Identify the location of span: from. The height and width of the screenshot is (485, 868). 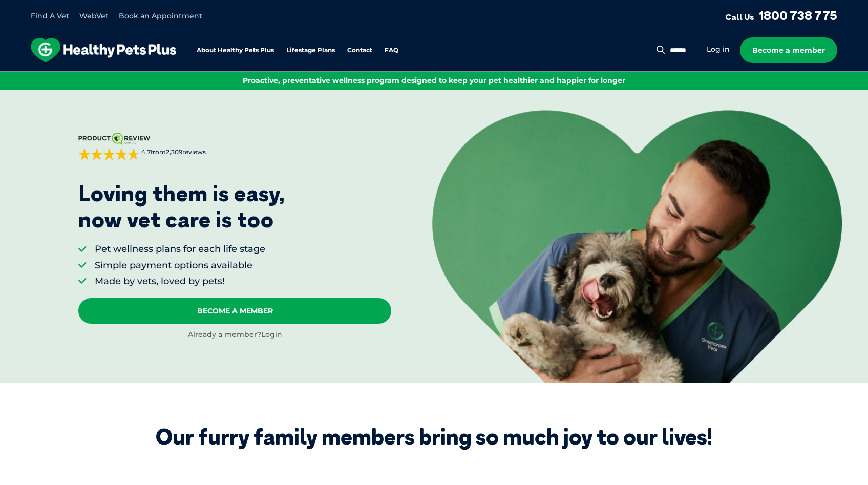
(172, 152).